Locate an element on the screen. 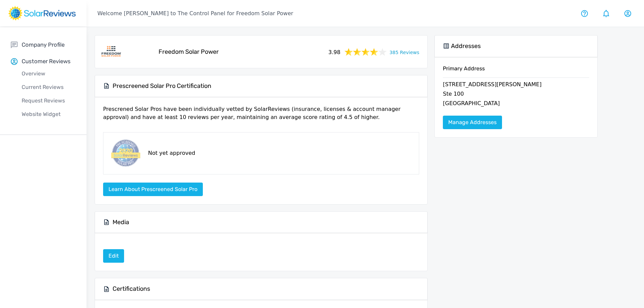 Image resolution: width=644 pixels, height=308 pixels. p: Current Reviews is located at coordinates (49, 87).